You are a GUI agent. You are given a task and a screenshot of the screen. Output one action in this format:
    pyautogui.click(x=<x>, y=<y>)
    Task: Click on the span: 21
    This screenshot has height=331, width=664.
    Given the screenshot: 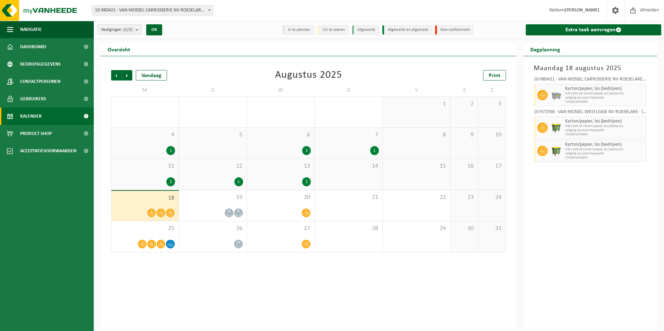 What is the action you would take?
    pyautogui.click(x=348, y=198)
    